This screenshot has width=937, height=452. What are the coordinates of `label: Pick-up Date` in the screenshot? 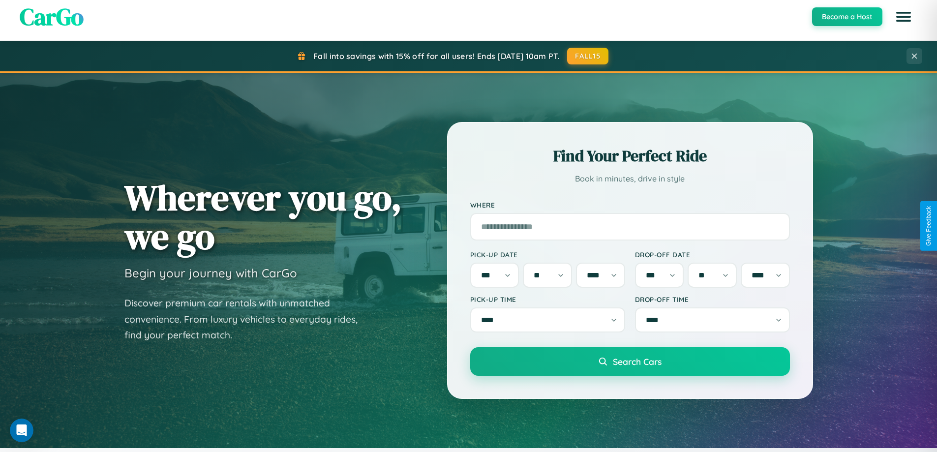 It's located at (548, 254).